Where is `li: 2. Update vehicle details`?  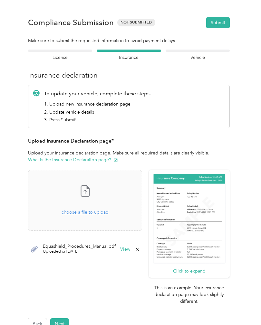 li: 2. Update vehicle details is located at coordinates (98, 112).